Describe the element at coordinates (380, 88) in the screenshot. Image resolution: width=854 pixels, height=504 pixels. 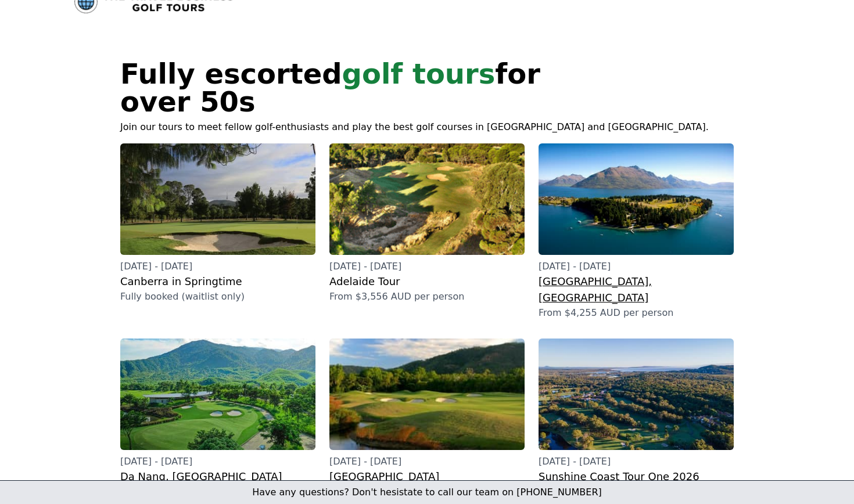
I see `h1: Fully escorted for over 50s` at that location.